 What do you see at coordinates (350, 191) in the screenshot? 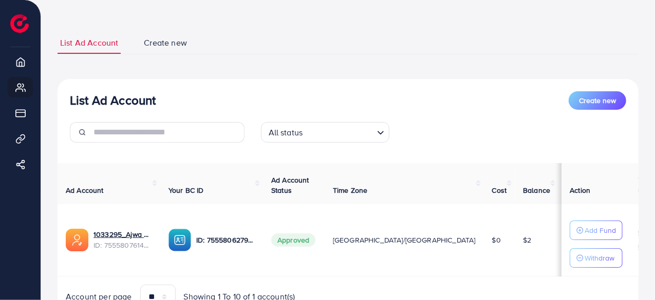
I see `span: Time Zone` at bounding box center [350, 191].